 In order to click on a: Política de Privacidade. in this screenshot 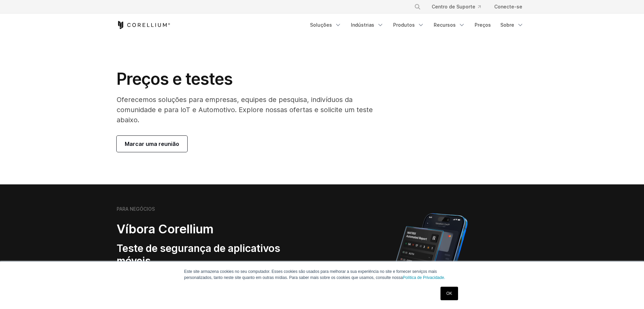, I will do `click(424, 278)`.